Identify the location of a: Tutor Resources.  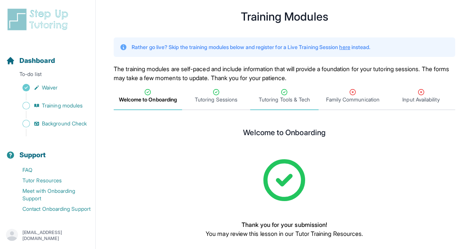
(50, 180).